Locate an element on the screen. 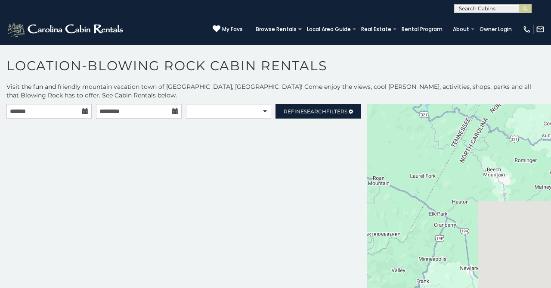 The height and width of the screenshot is (288, 551). a: Local Area Guide is located at coordinates (329, 29).